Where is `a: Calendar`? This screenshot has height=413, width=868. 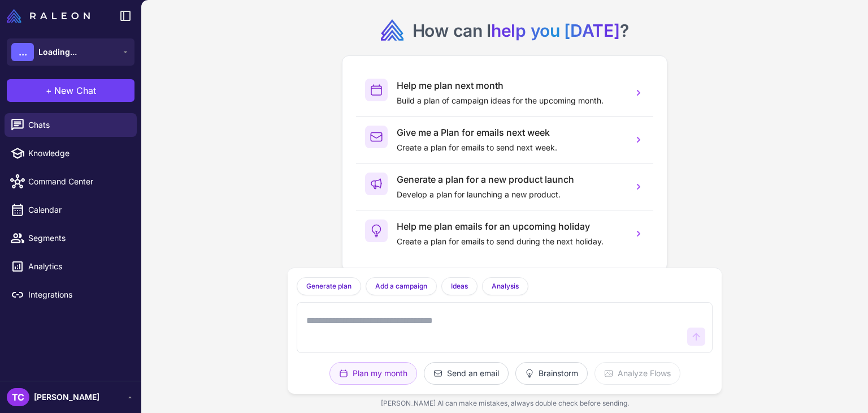 a: Calendar is located at coordinates (71, 210).